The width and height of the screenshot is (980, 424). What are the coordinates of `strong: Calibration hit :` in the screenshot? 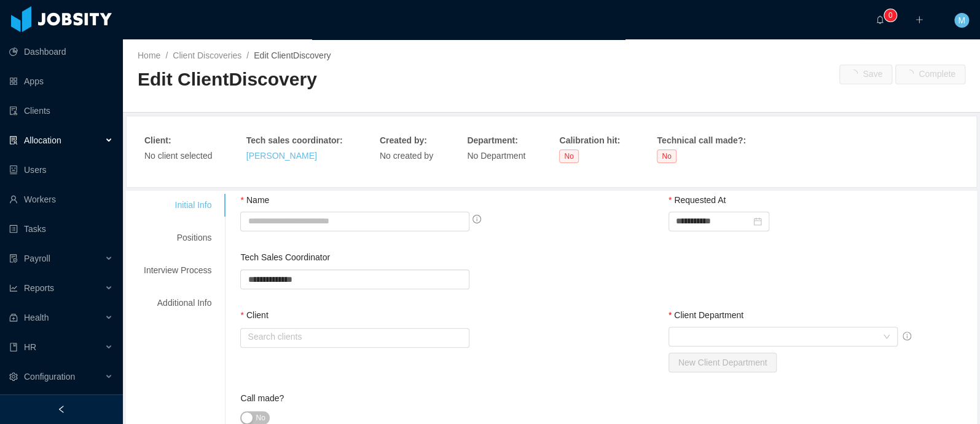 It's located at (590, 141).